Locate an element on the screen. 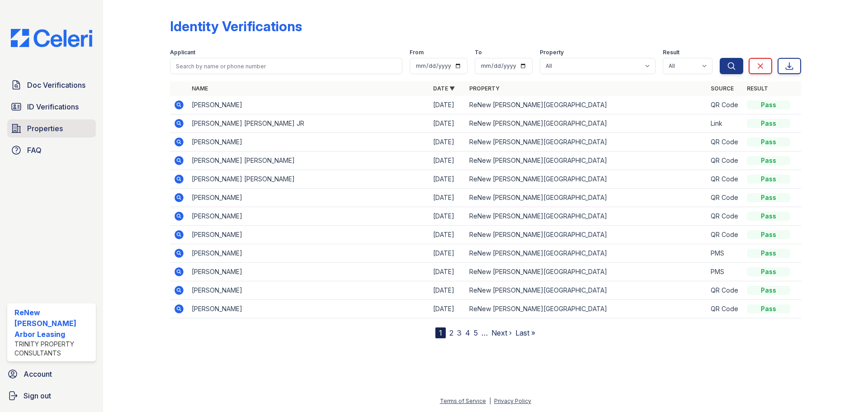 This screenshot has height=412, width=868. a: Privacy Policy is located at coordinates (513, 401).